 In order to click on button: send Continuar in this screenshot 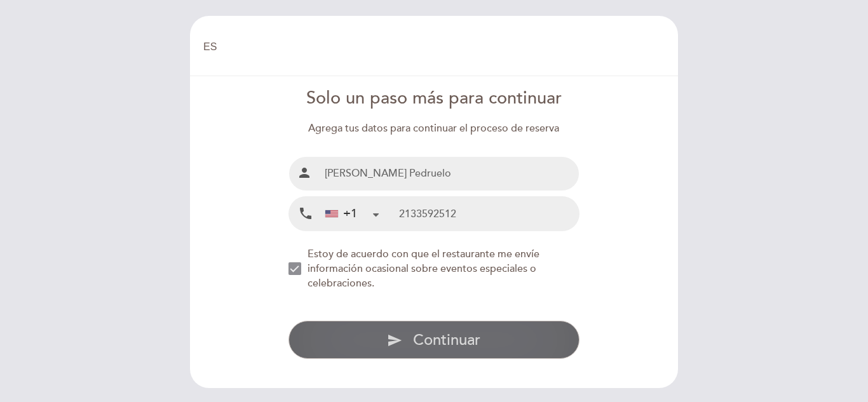, I will do `click(434, 340)`.